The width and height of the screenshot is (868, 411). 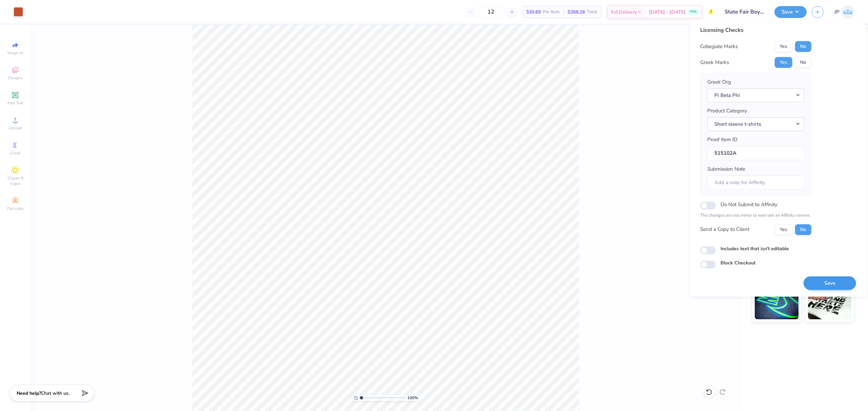 What do you see at coordinates (55, 393) in the screenshot?
I see `span: Chat with us.` at bounding box center [55, 393].